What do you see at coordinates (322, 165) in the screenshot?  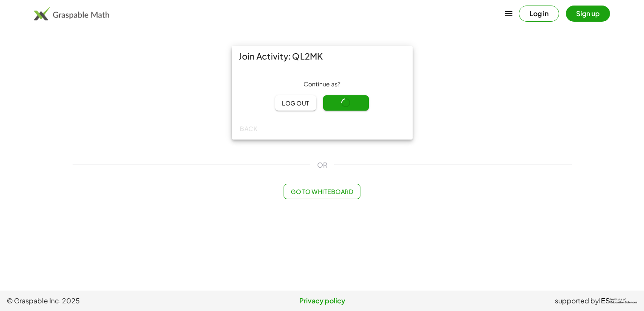 I see `span: OR` at bounding box center [322, 165].